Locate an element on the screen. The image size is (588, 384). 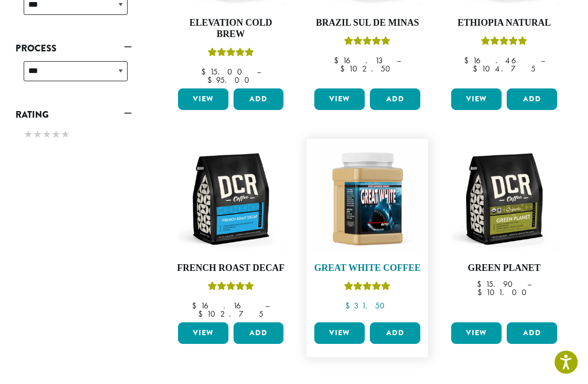
bdi: 16.46 is located at coordinates (498, 60).